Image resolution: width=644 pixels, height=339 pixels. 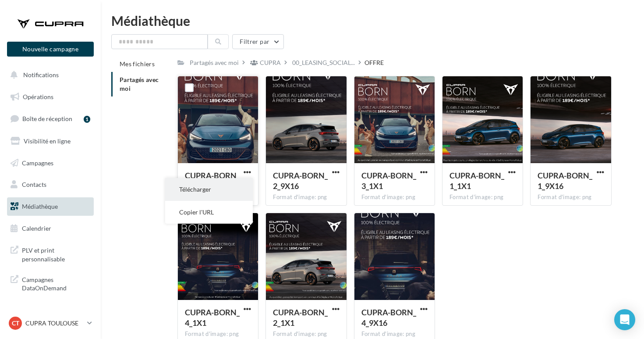 I want to click on div: OFFRE, so click(x=374, y=63).